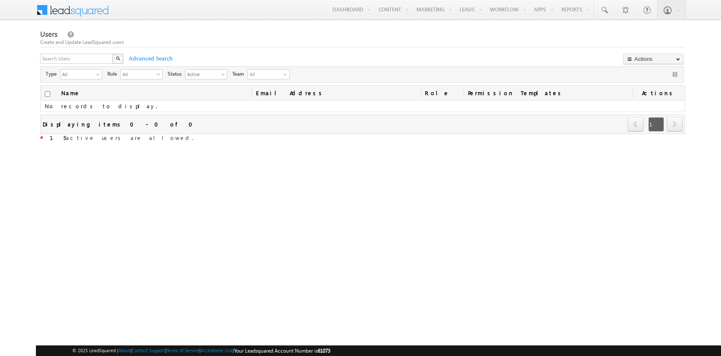 The image size is (721, 356). I want to click on button: Actions, so click(653, 59).